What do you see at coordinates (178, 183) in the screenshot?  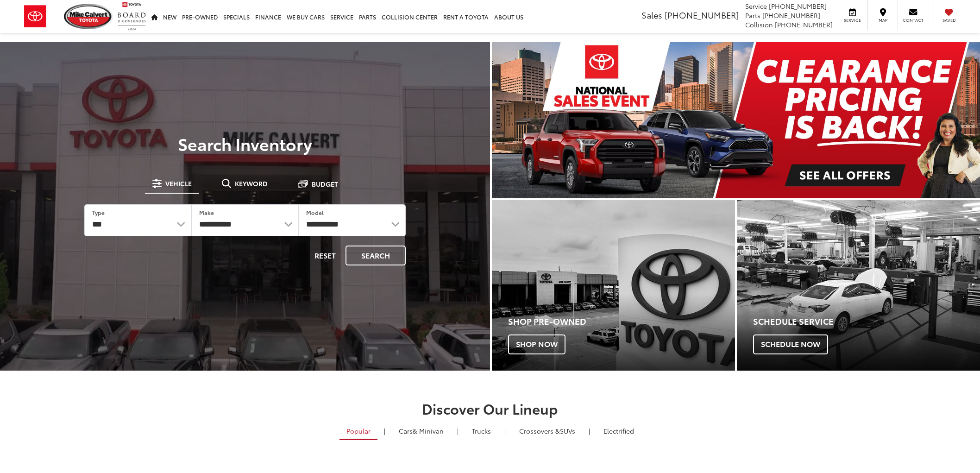 I see `span: Vehicle` at bounding box center [178, 183].